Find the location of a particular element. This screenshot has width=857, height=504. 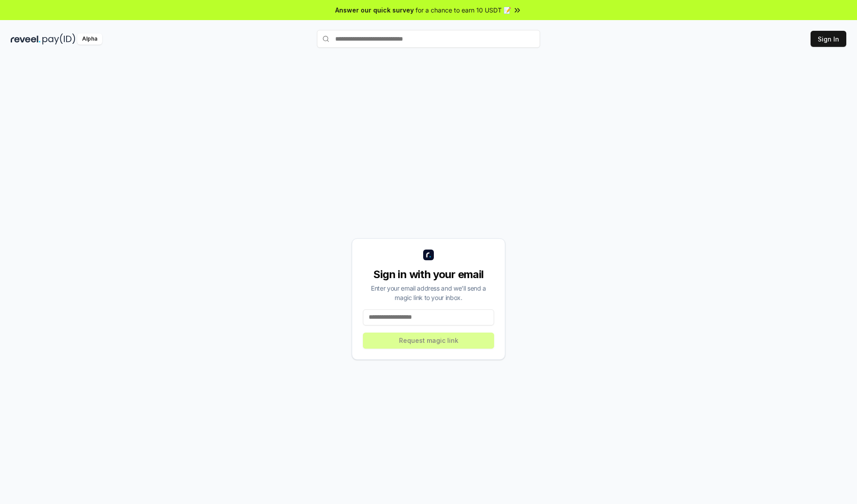

div: Enter your email address and we’ll send a magic link to your inbox. is located at coordinates (429, 293).